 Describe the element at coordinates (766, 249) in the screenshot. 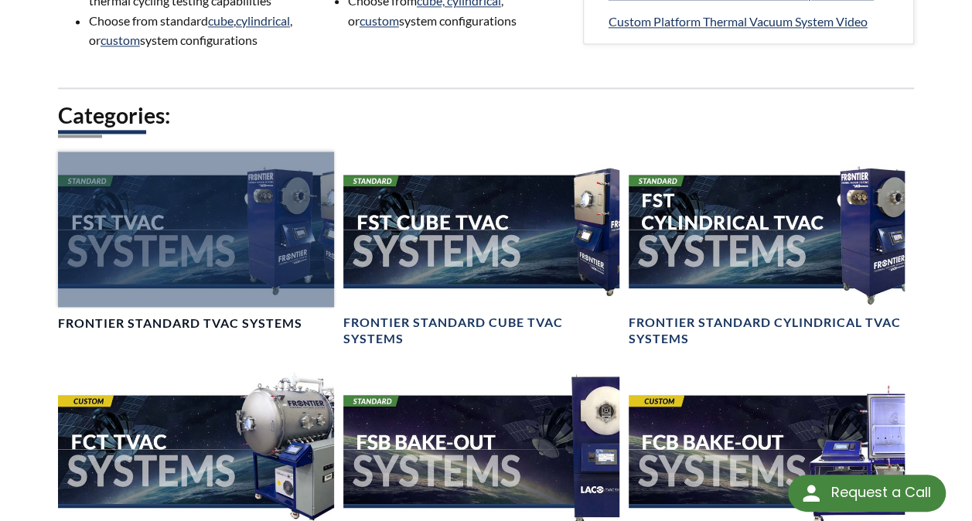

I see `a: FST Cylindrical TVAC Systems headerFrontier Standard Cylindrical TVAC Systems` at that location.